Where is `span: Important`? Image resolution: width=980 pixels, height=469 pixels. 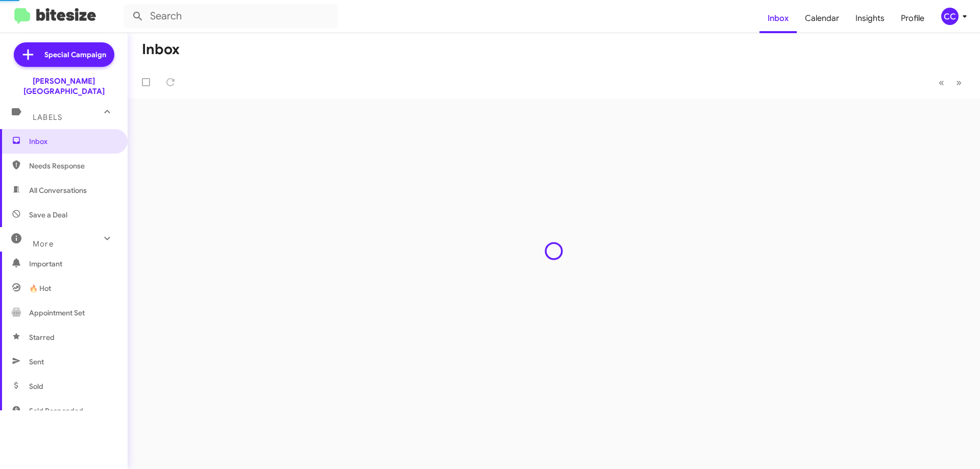 span: Important is located at coordinates (73, 264).